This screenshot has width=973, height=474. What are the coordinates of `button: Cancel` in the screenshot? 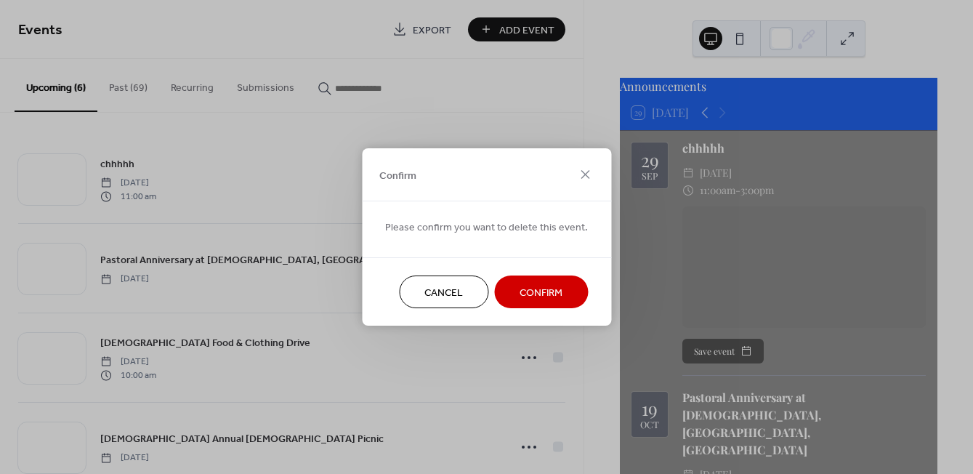 It's located at (443, 291).